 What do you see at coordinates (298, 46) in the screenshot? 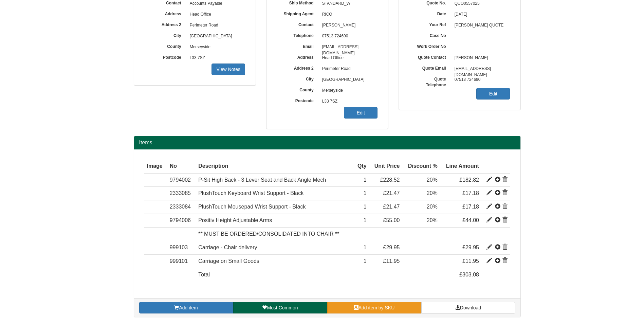
I see `label: Email` at bounding box center [298, 46].